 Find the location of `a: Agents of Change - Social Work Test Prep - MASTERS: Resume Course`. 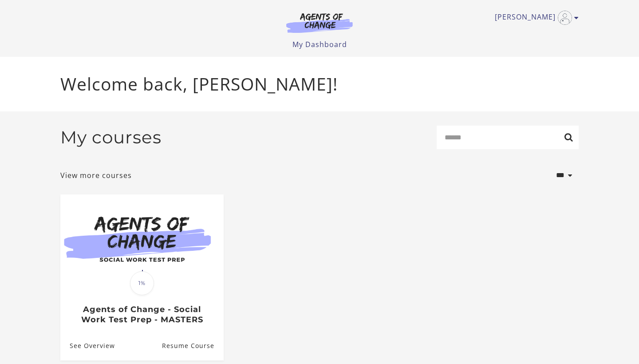

a: Agents of Change - Social Work Test Prep - MASTERS: Resume Course is located at coordinates (192, 346).